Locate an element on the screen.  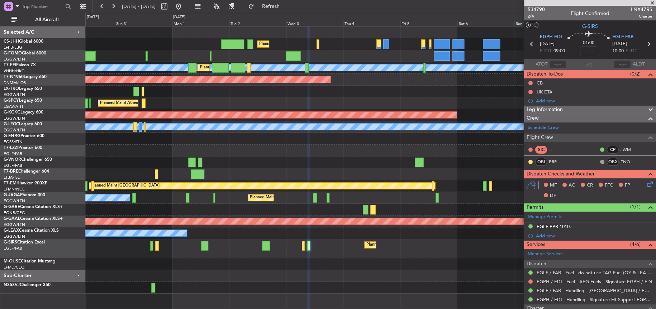
span: (1/1) is located at coordinates (635, 207).